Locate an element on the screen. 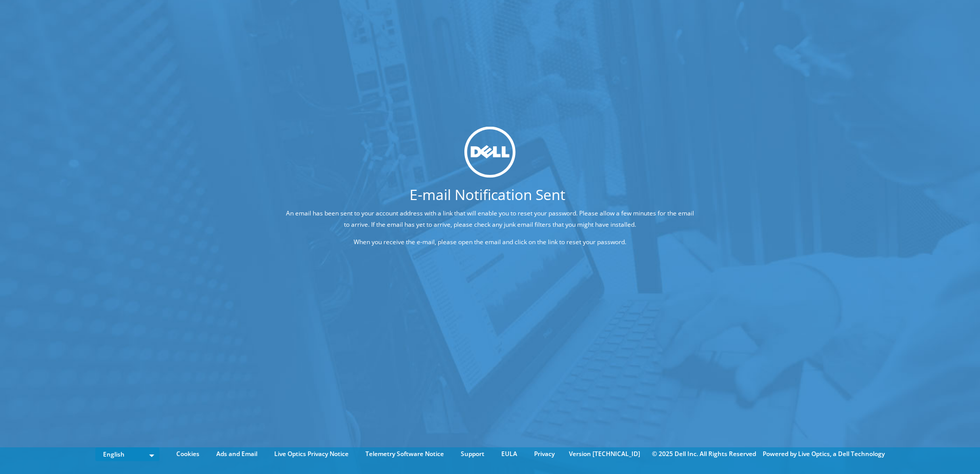 Image resolution: width=980 pixels, height=474 pixels. a: Privacy is located at coordinates (544, 454).